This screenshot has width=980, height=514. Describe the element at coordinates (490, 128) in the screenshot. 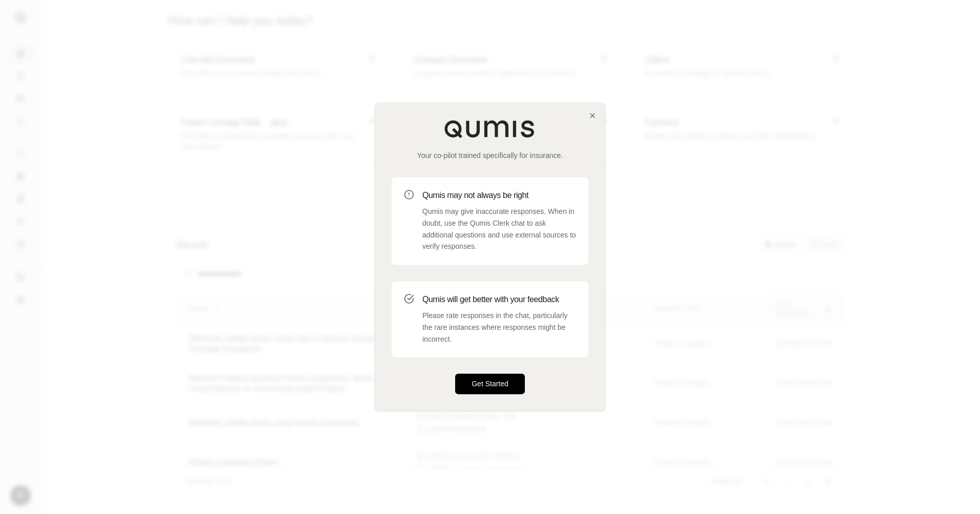

I see `img: Qumis Logo` at that location.